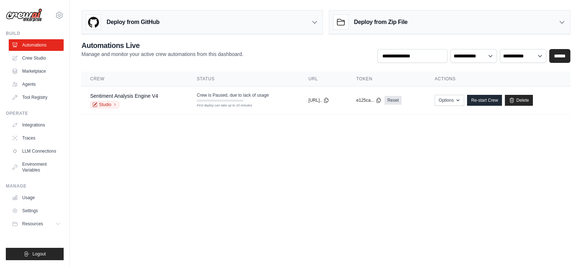 The image size is (582, 266). What do you see at coordinates (36, 138) in the screenshot?
I see `a: Traces` at bounding box center [36, 138].